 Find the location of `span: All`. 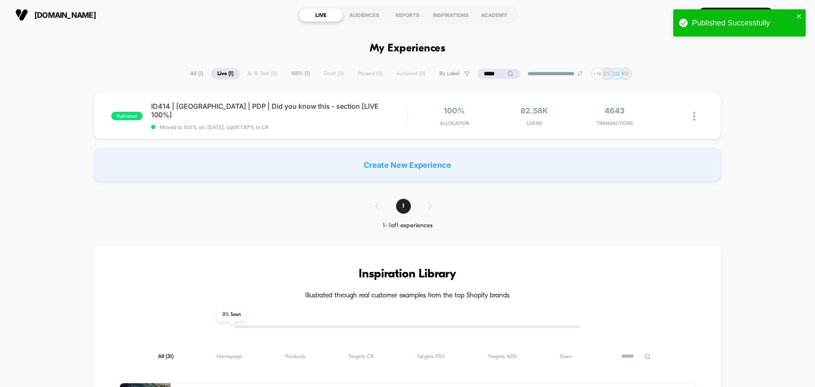

span: All is located at coordinates (166, 356).